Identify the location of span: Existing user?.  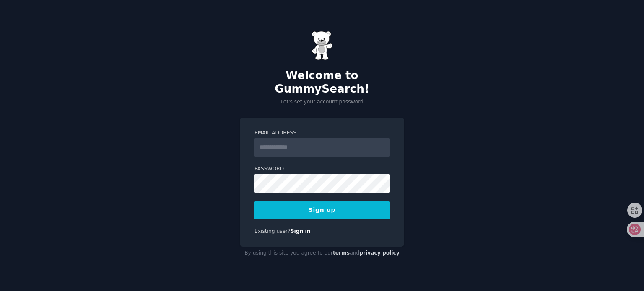
(272, 231).